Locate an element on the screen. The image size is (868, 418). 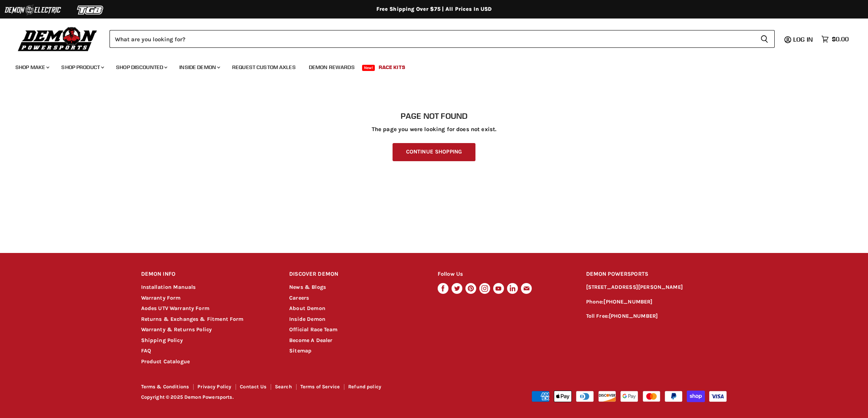
a: Warranty & Returns Policy is located at coordinates (176, 330).